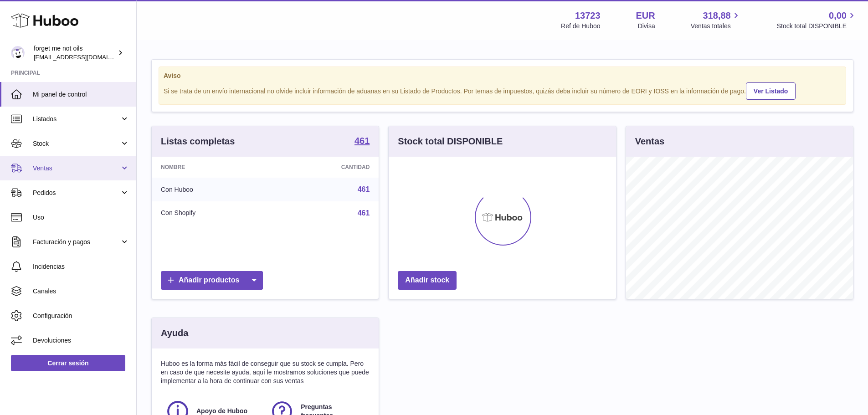  Describe the element at coordinates (362, 141) in the screenshot. I see `strong: 461` at that location.